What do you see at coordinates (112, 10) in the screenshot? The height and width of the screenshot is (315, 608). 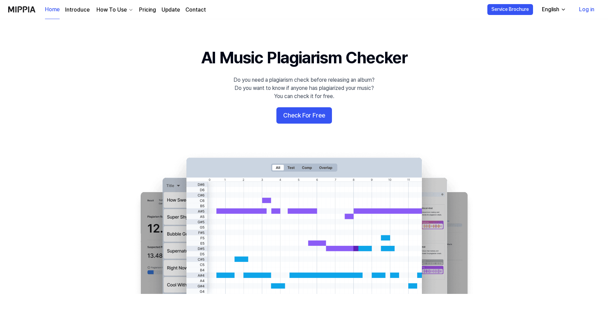 I see `div: How To Use` at bounding box center [112, 10].